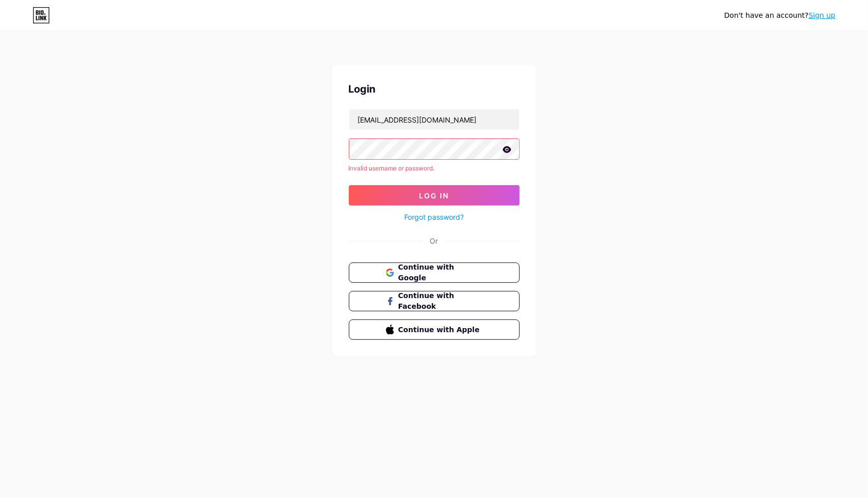 This screenshot has height=498, width=868. What do you see at coordinates (434, 272) in the screenshot?
I see `a: Continue with Google` at bounding box center [434, 272].